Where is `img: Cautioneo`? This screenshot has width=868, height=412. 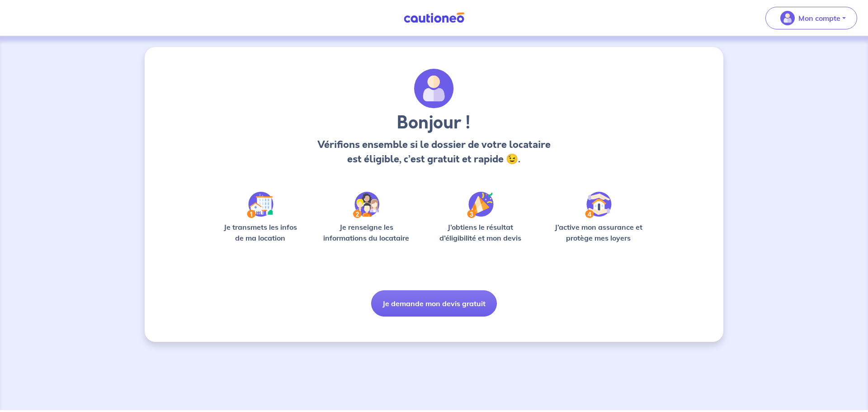
img: Cautioneo is located at coordinates (434, 17).